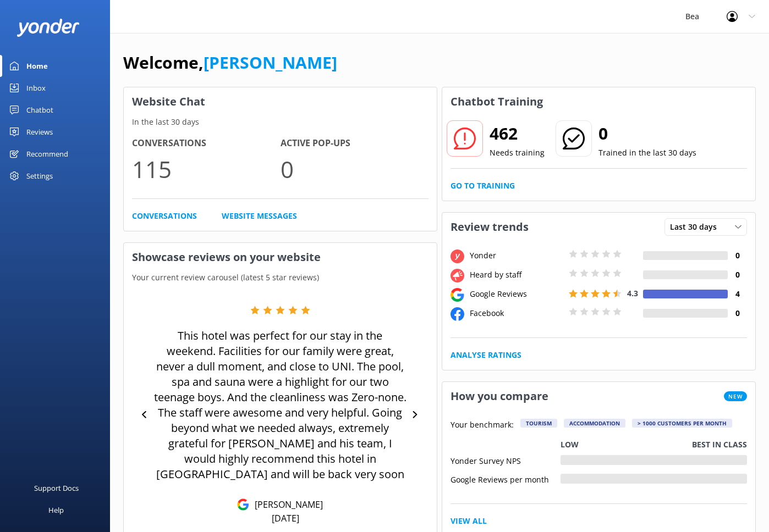  What do you see at coordinates (538, 423) in the screenshot?
I see `div: Tourism` at bounding box center [538, 423].